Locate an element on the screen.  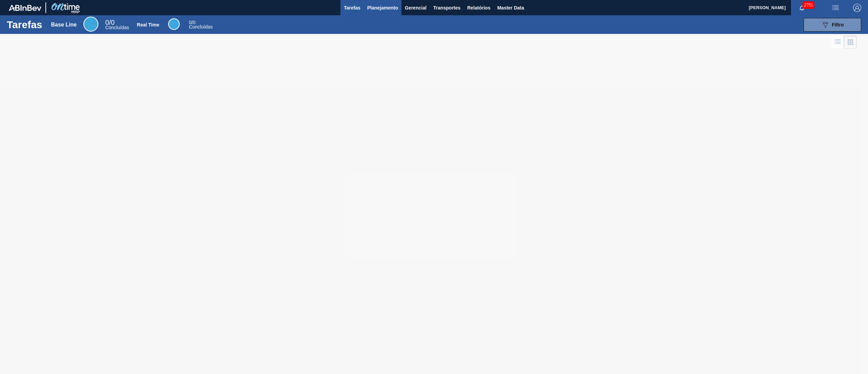
span: Transportes is located at coordinates (447, 7).